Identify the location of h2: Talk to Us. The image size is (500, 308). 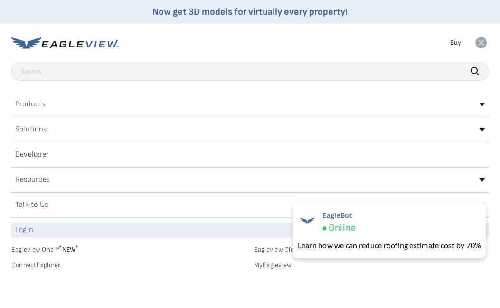
(31, 205).